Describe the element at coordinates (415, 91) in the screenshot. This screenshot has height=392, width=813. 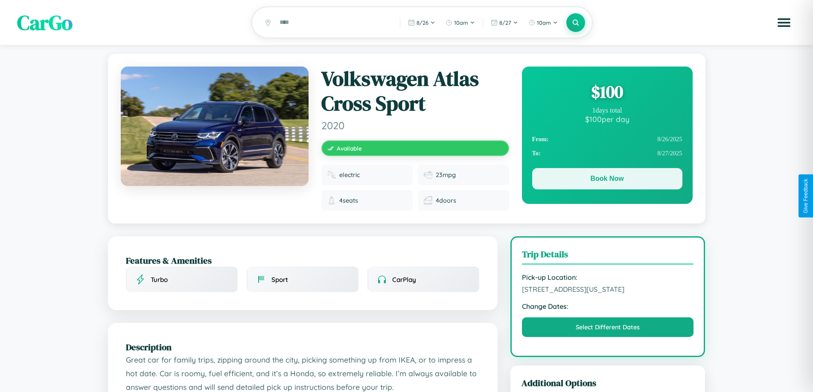
I see `h1: Volkswagen Atlas Cross Sport` at that location.